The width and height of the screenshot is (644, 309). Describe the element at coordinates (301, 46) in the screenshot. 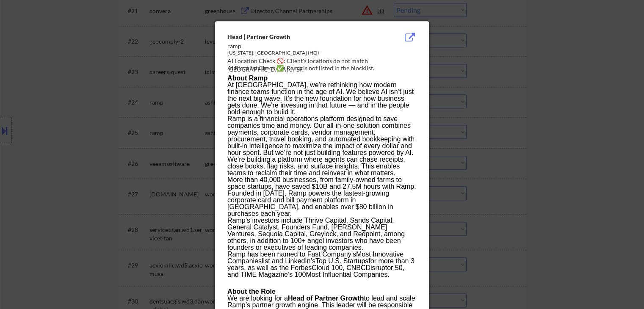

I see `div: ramp` at that location.